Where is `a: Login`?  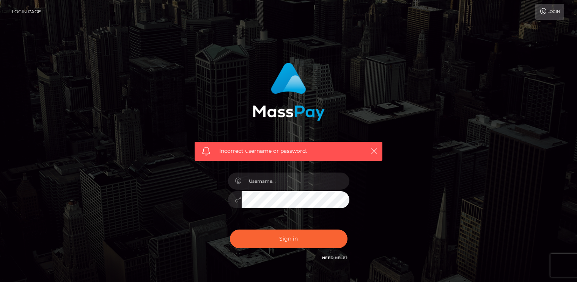
a: Login is located at coordinates (550, 12).